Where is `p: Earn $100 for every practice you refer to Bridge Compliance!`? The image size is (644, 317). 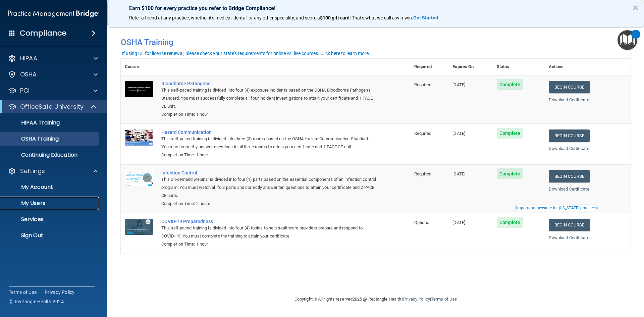 p: Earn $100 for every practice you refer to Bridge Compliance! is located at coordinates (375, 8).